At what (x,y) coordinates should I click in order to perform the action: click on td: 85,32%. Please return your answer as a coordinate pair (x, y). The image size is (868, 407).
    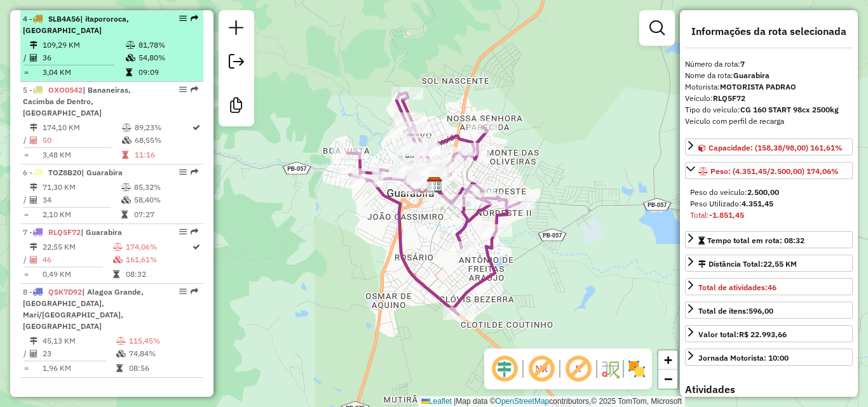
    Looking at the image, I should click on (165, 187).